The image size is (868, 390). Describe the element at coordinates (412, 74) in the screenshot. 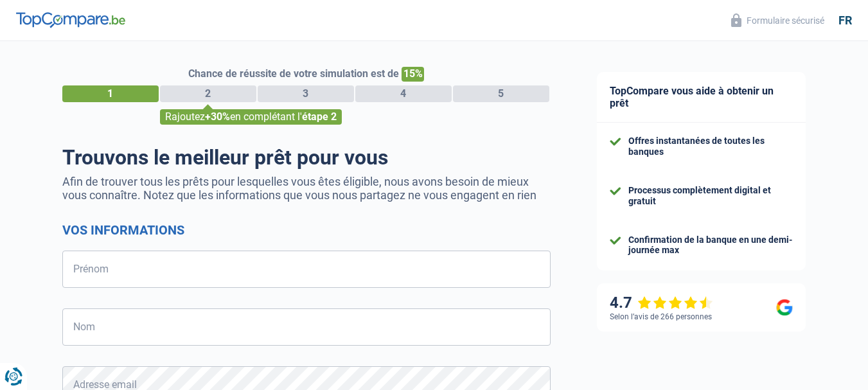

I see `span: 15%` at that location.